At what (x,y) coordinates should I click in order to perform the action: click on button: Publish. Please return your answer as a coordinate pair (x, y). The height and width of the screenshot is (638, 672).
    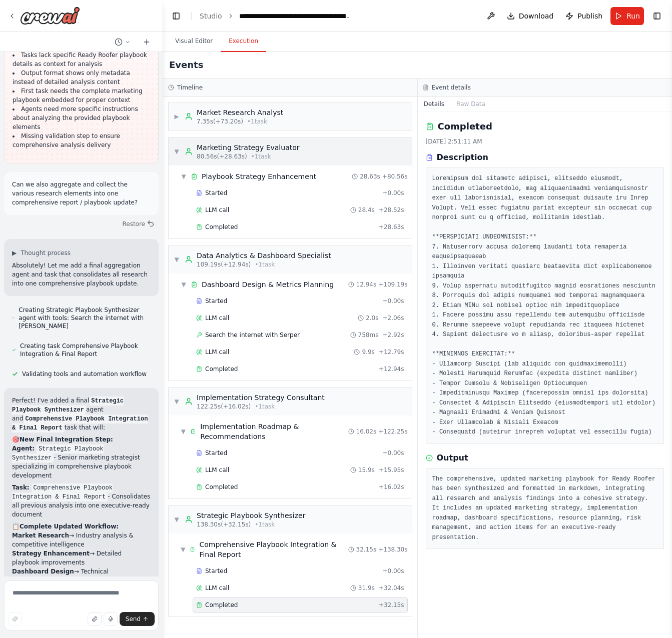
    Looking at the image, I should click on (584, 16).